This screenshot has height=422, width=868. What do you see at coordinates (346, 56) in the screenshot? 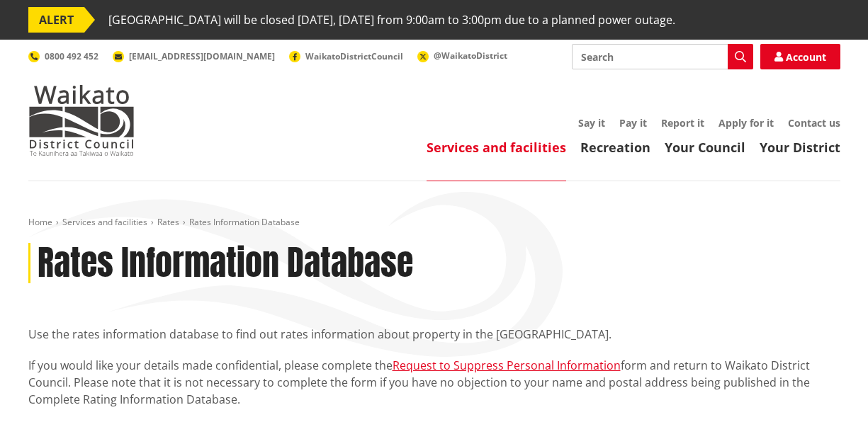
I see `a: WaikatoDistrictCouncil` at bounding box center [346, 56].